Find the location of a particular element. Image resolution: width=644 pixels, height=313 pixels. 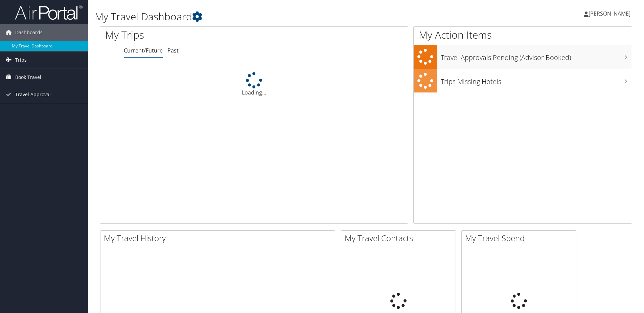

span: Travel Approval is located at coordinates (33, 95).